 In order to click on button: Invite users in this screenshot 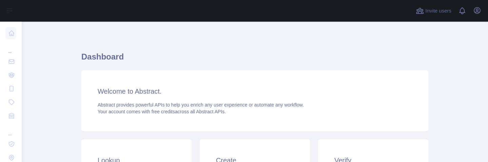, I will do `click(433, 11)`.